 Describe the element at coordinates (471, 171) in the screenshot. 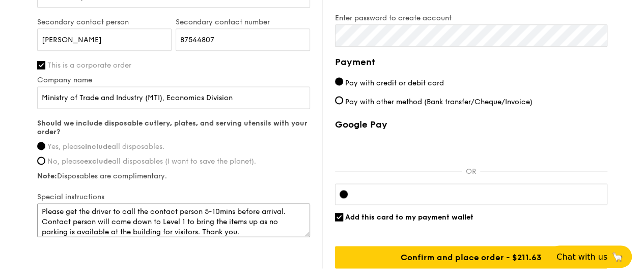

I see `p: OR` at that location.